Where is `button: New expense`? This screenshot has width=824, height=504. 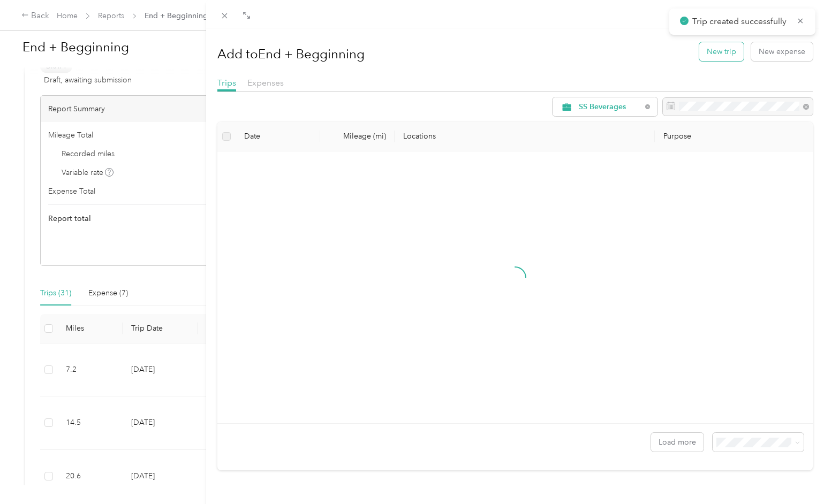
button: New expense is located at coordinates (782, 52).